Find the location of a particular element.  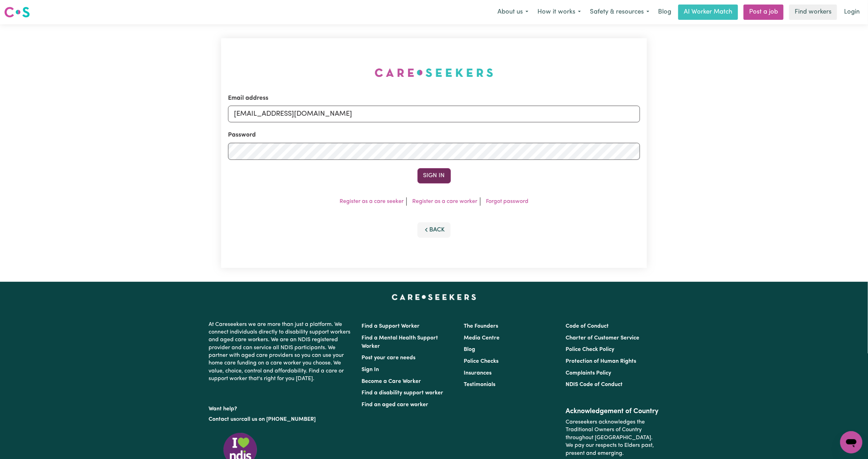

button: About us is located at coordinates (513, 12).